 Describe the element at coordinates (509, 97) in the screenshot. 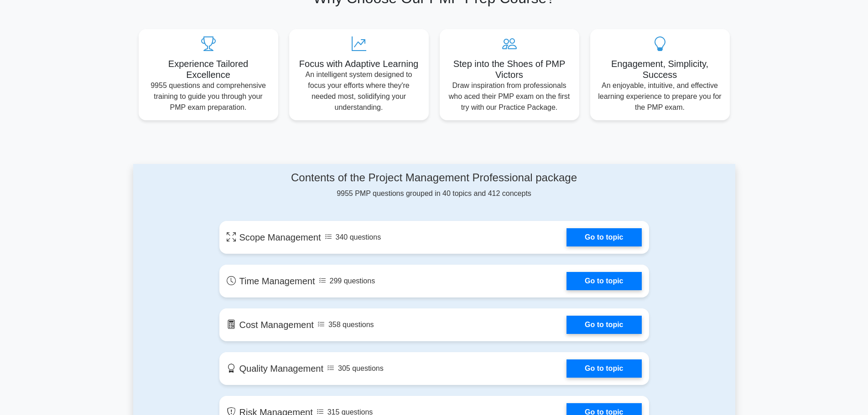

I see `p: Draw inspiration from professionals who aced their PMP exam on the first try with our Practice Pa...` at that location.